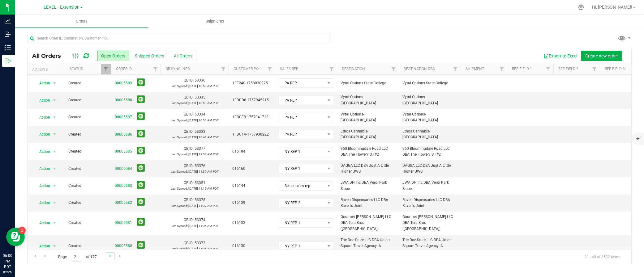  What do you see at coordinates (120, 256) in the screenshot?
I see `a: Go to the last page` at bounding box center [120, 256].